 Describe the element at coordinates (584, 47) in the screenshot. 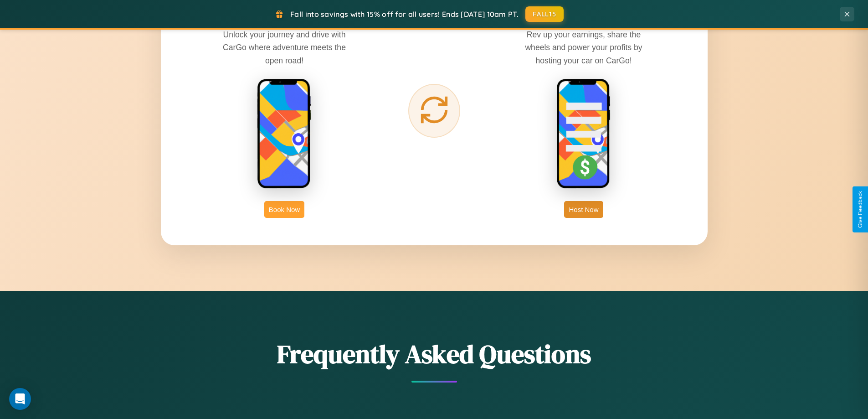

I see `p: Rev up your earnings, share the wheels and power your profits by hosting your car on CarGo!` at that location.